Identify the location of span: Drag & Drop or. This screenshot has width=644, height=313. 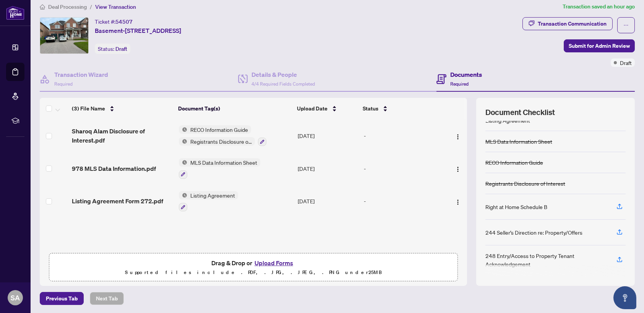
(253, 263).